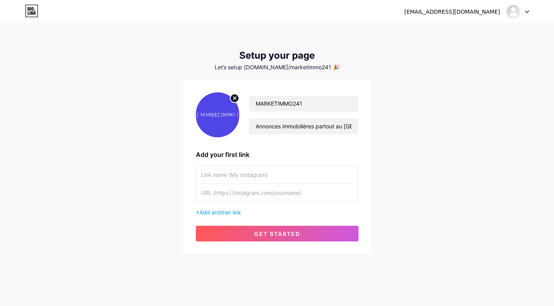 The width and height of the screenshot is (554, 306). What do you see at coordinates (303, 104) in the screenshot?
I see `input: Your name` at bounding box center [303, 104].